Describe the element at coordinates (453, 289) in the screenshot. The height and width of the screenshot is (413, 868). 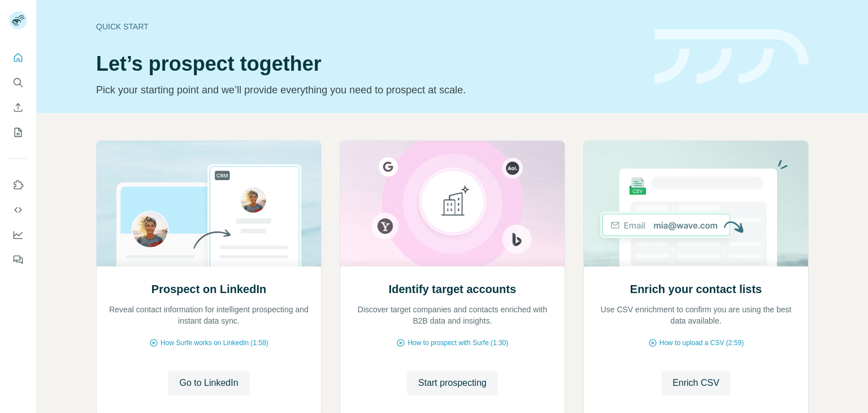
I see `h2: Identify target accounts` at that location.